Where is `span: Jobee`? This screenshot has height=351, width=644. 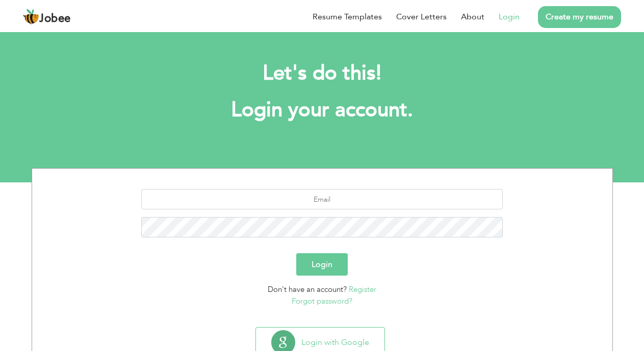 span: Jobee is located at coordinates (55, 19).